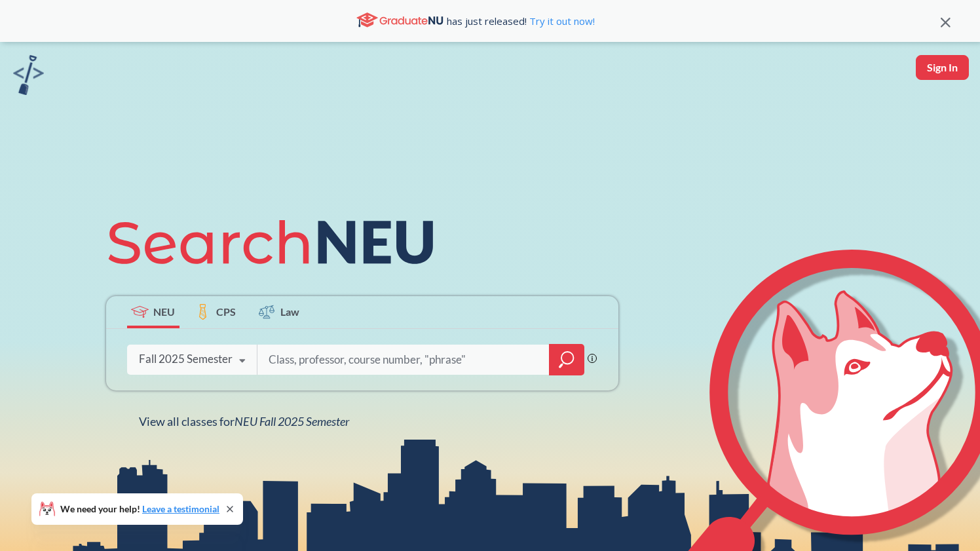  What do you see at coordinates (29, 77) in the screenshot?
I see `a: sandbox logo` at bounding box center [29, 77].